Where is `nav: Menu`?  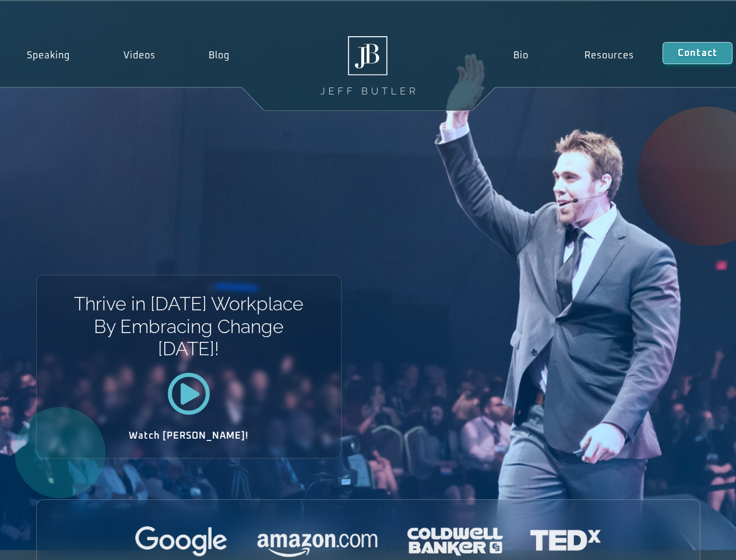 nav: Menu is located at coordinates (574, 55).